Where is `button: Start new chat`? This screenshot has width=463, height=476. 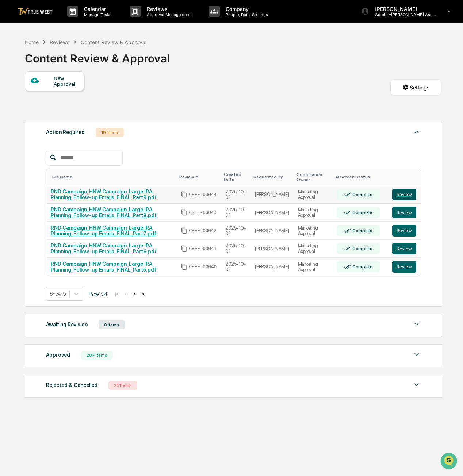
button: Start new chat is located at coordinates (128, 62).